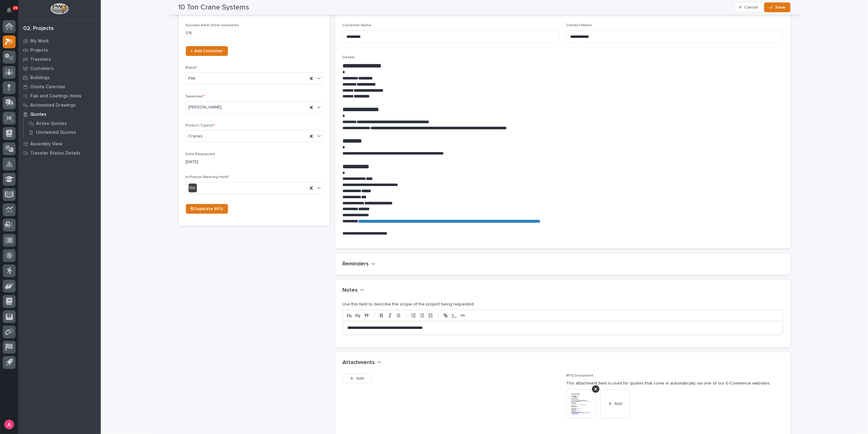 The height and width of the screenshot is (434, 868). What do you see at coordinates (16, 8) in the screenshot?
I see `p: 29` at bounding box center [16, 8].